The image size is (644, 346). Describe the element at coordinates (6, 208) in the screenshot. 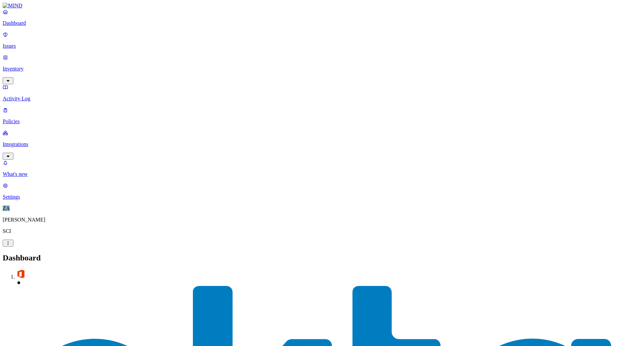

I see `span: ZA` at that location.